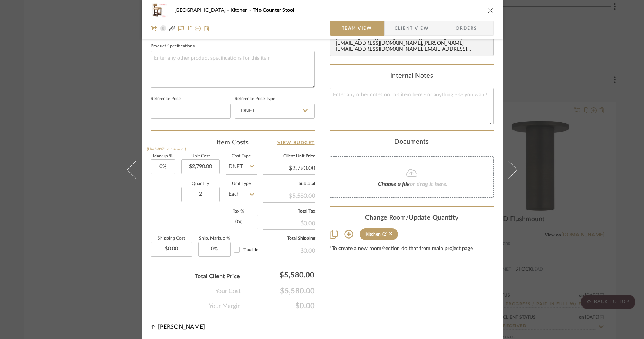 Image resolution: width=644 pixels, height=339 pixels. I want to click on span: Your Margin, so click(225, 306).